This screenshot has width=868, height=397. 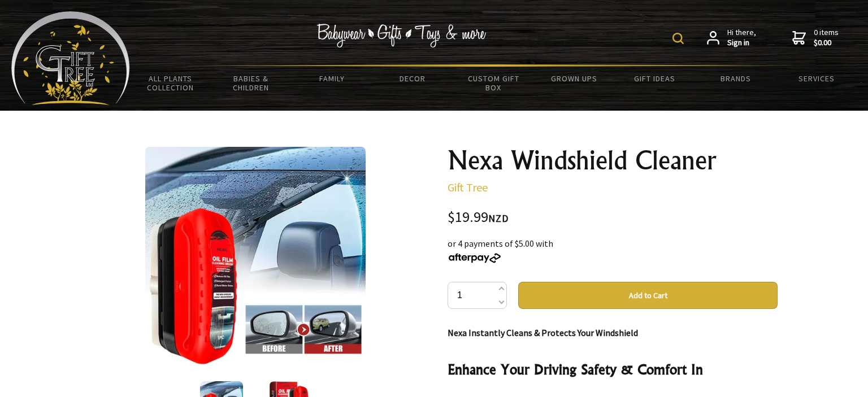 I want to click on img: Babywear - Gifts - Toys & more, so click(x=401, y=36).